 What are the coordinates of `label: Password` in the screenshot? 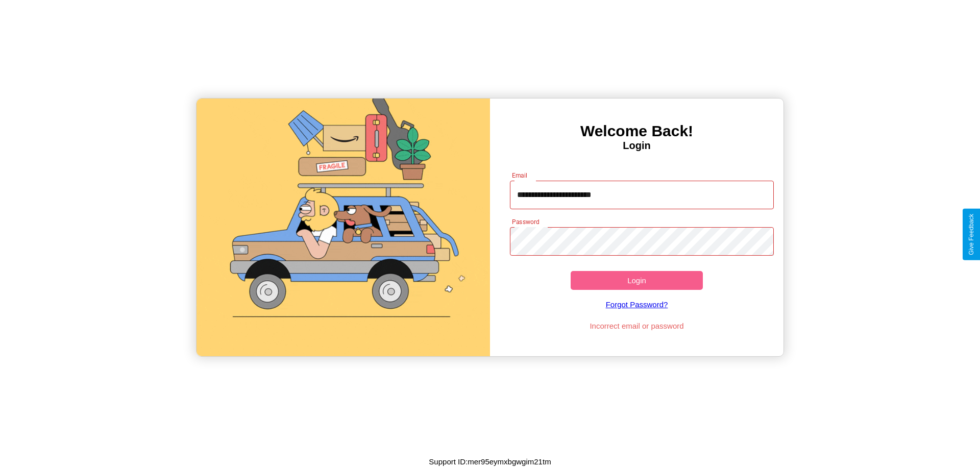 It's located at (525, 222).